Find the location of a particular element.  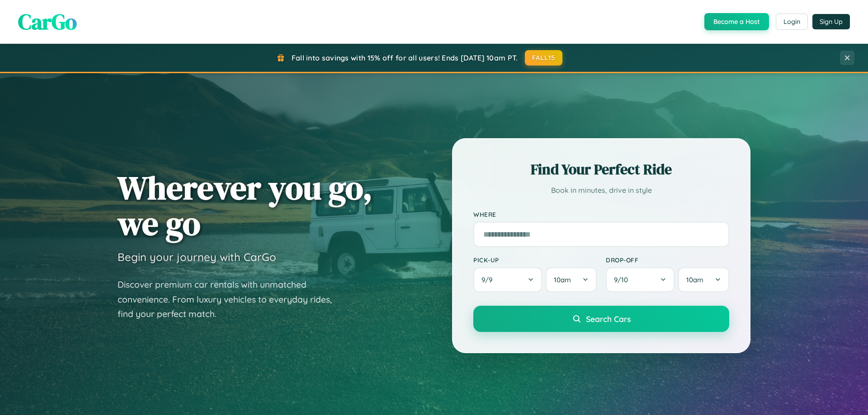

label: Pick-up is located at coordinates (535, 259).